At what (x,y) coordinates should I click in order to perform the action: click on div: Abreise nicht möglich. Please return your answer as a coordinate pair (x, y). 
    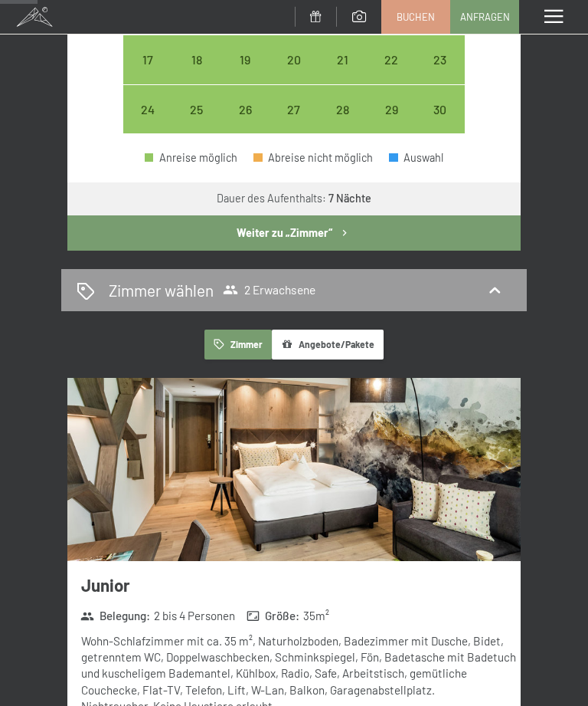
    Looking at the image, I should click on (313, 158).